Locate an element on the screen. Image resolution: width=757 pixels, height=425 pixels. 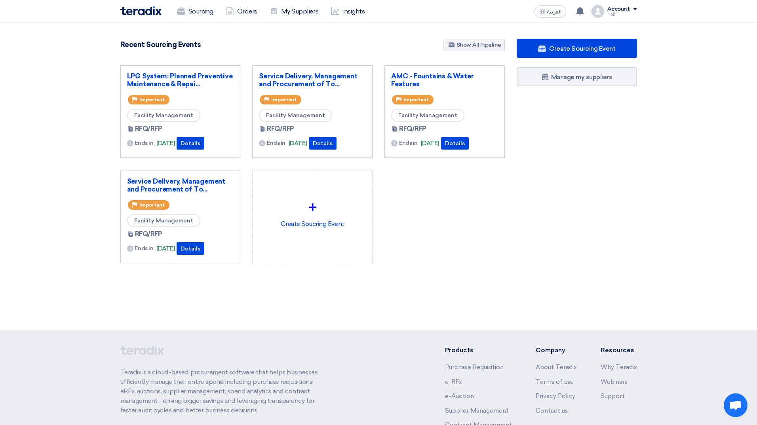
a: Contact us is located at coordinates (551, 411).